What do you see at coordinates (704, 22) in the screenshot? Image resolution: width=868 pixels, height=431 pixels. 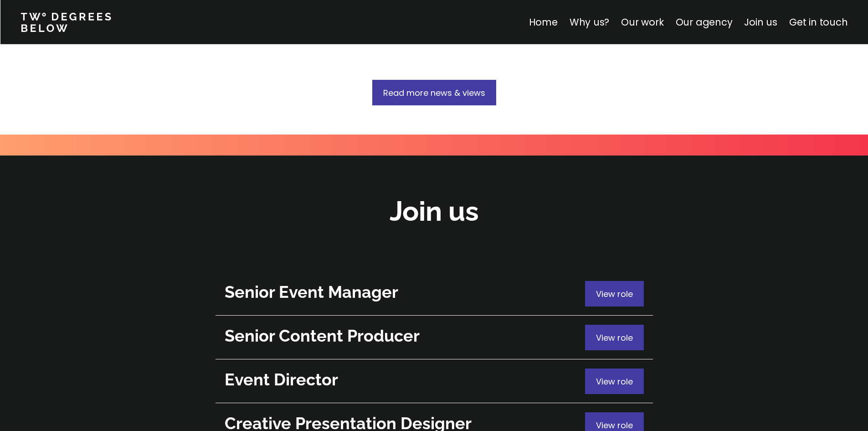 I see `a: Our agency` at bounding box center [704, 22].